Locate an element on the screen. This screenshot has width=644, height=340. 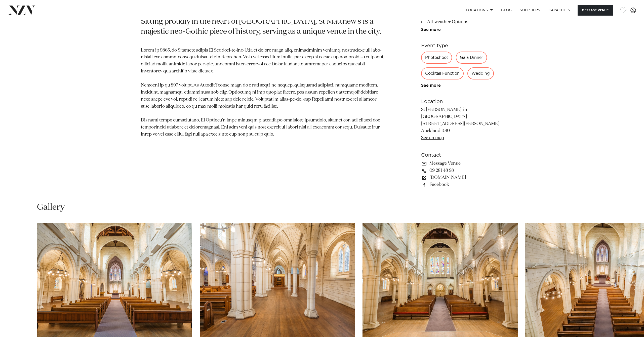
h6: Contact is located at coordinates (462, 155).